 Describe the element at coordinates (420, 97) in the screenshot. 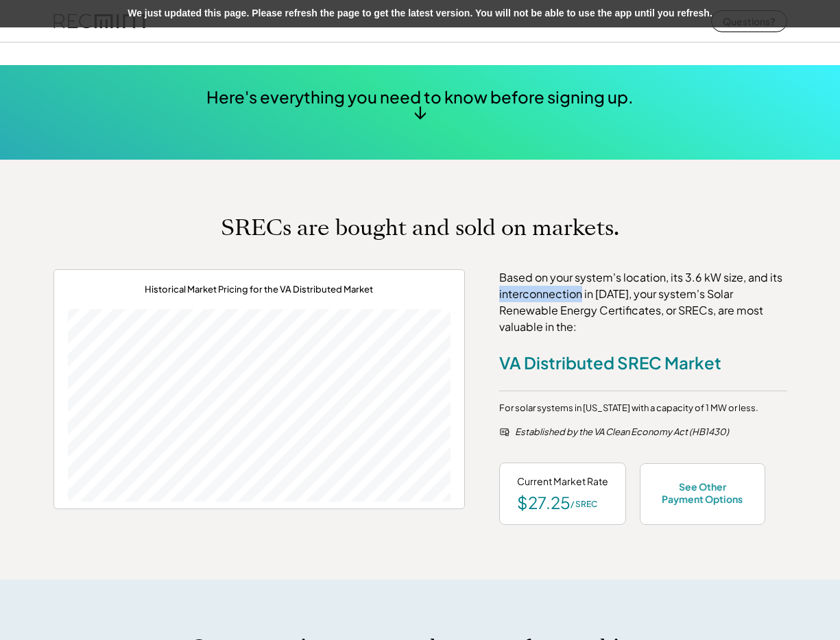

I see `div: Here's everything you need to know before signing up.` at that location.